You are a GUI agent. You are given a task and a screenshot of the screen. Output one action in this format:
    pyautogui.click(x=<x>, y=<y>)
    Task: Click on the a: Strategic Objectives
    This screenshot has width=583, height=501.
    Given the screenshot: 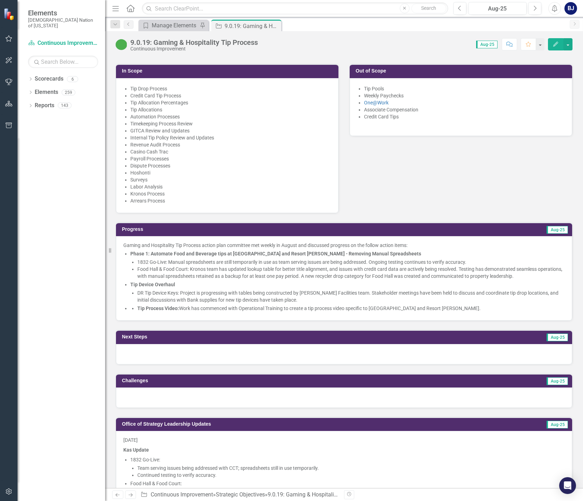 What is the action you would take?
    pyautogui.click(x=240, y=494)
    